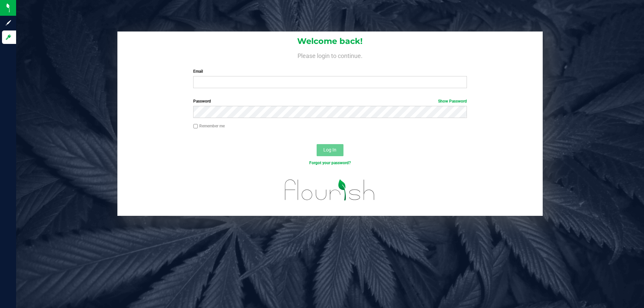 The height and width of the screenshot is (308, 644). What do you see at coordinates (453, 101) in the screenshot?
I see `a: Show Password` at bounding box center [453, 101].